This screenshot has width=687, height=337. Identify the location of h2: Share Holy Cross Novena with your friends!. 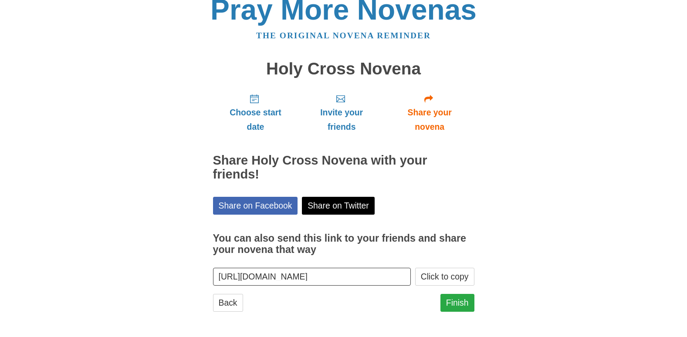
(344, 168).